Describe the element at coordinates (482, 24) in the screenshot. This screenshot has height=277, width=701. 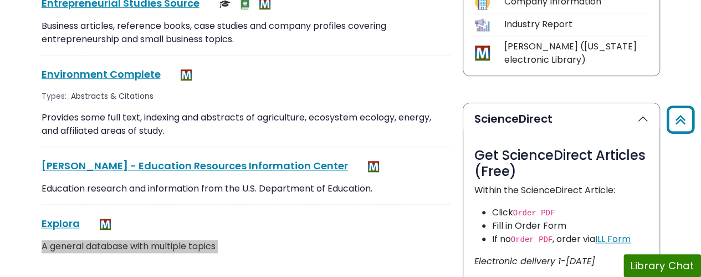
I see `img: Icon Industry Report` at that location.